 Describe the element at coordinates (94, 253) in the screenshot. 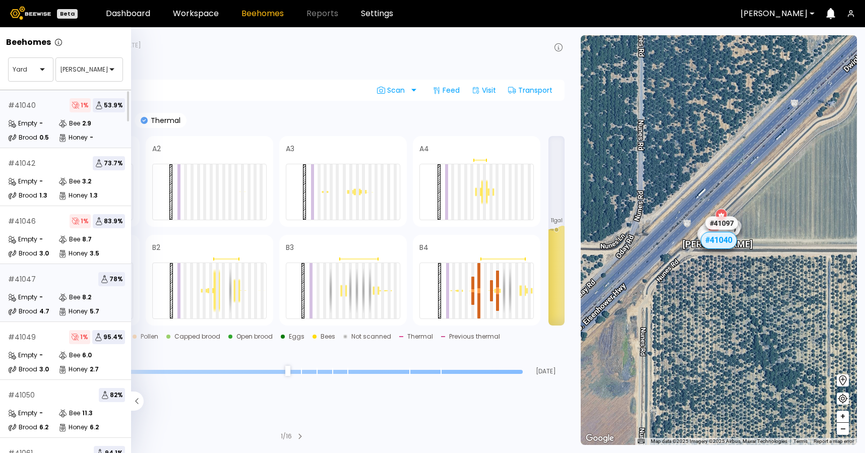

I see `div: 3.5` at that location.